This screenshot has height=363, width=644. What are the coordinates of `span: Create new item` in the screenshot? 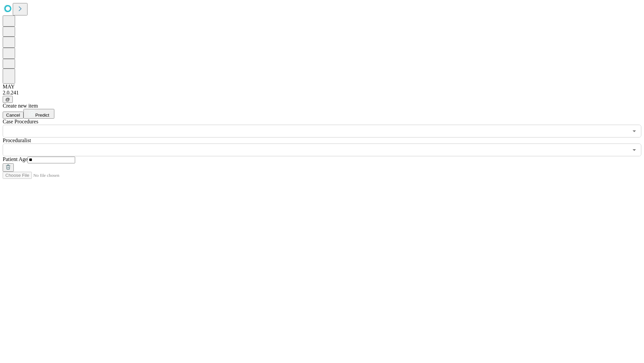 It's located at (20, 105).